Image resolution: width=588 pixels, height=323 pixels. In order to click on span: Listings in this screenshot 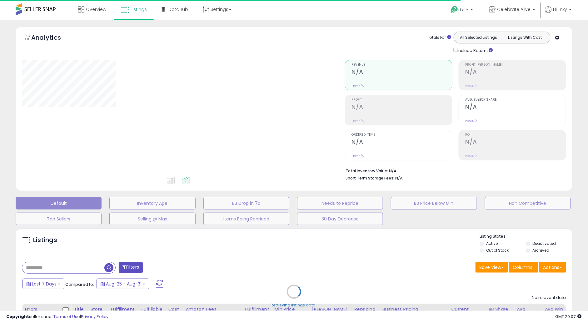, I will do `click(139, 9)`.